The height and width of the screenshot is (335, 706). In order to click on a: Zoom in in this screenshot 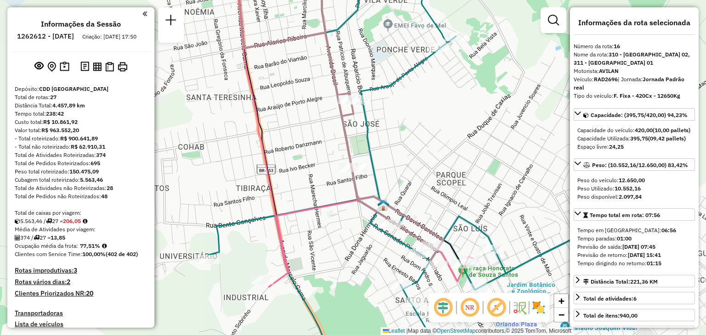, I will do `click(561, 301)`.